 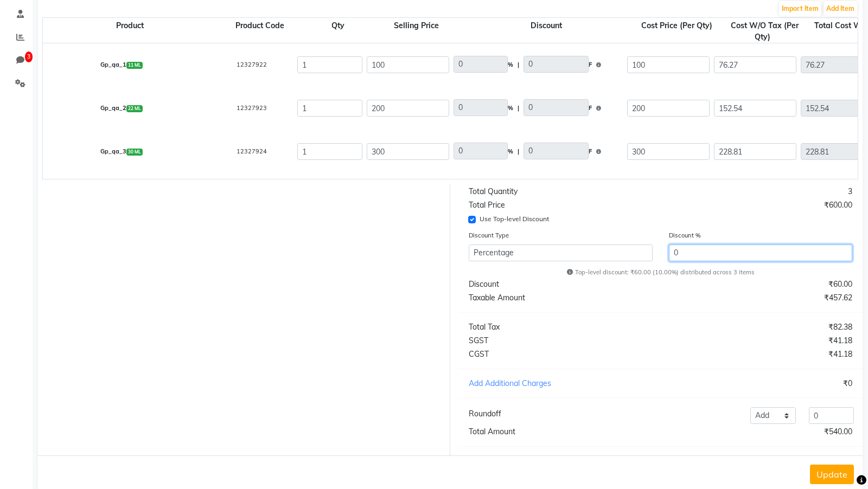 What do you see at coordinates (134, 65) in the screenshot?
I see `span: 11 ML` at bounding box center [134, 65].